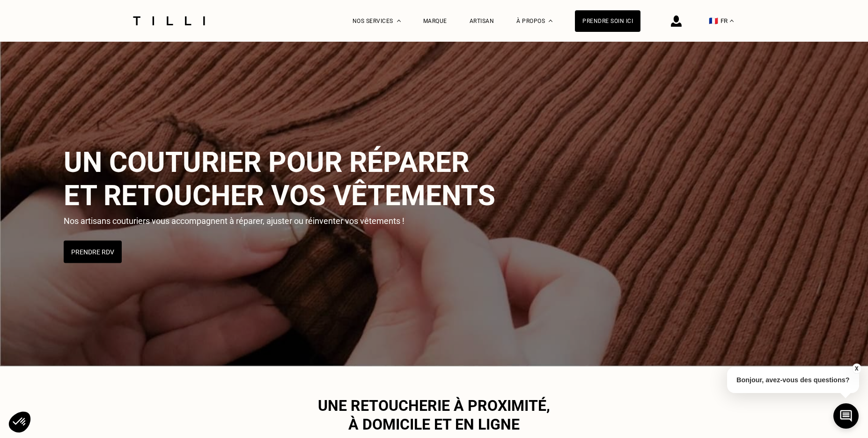 Image resolution: width=868 pixels, height=438 pixels. What do you see at coordinates (676, 21) in the screenshot?
I see `img: icône connexion` at bounding box center [676, 21].